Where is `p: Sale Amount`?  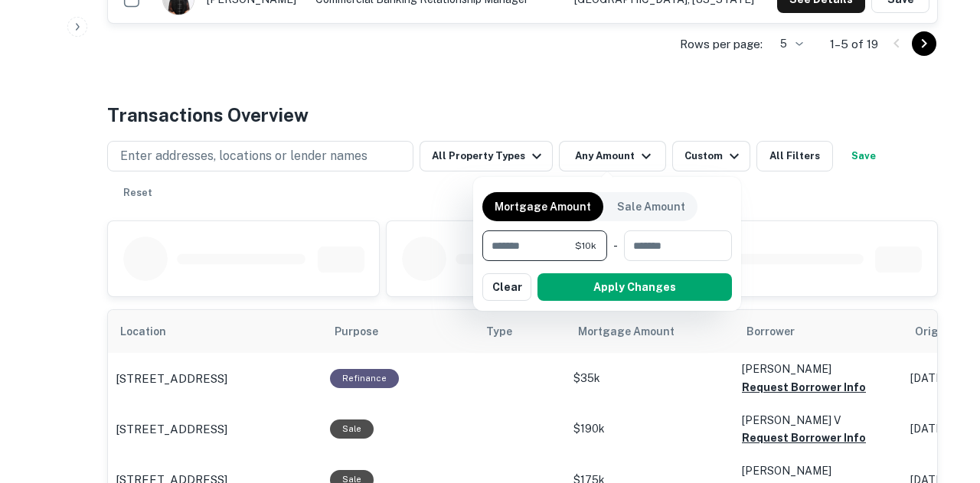
p: Sale Amount is located at coordinates (651, 206).